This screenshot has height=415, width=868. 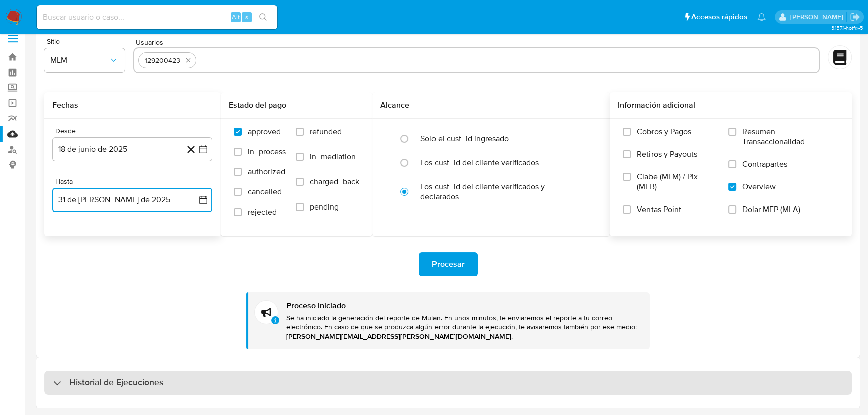 What do you see at coordinates (846, 27) in the screenshot?
I see `span: 3.157.1-hotfix-5` at bounding box center [846, 27].